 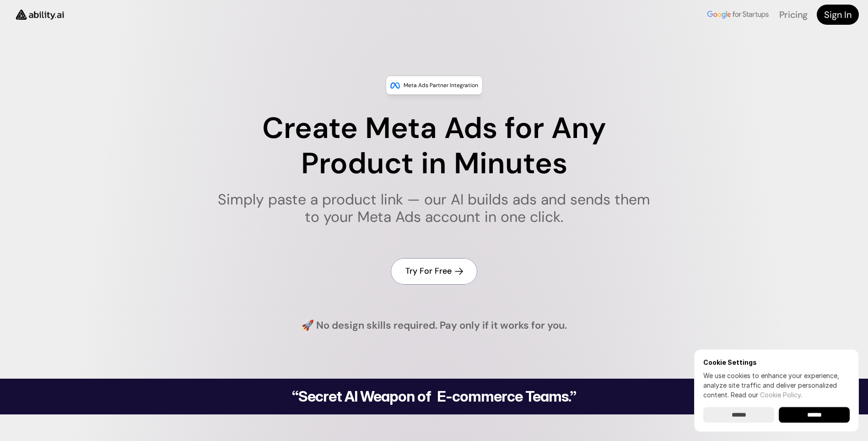 I want to click on a: Pricing, so click(x=794, y=15).